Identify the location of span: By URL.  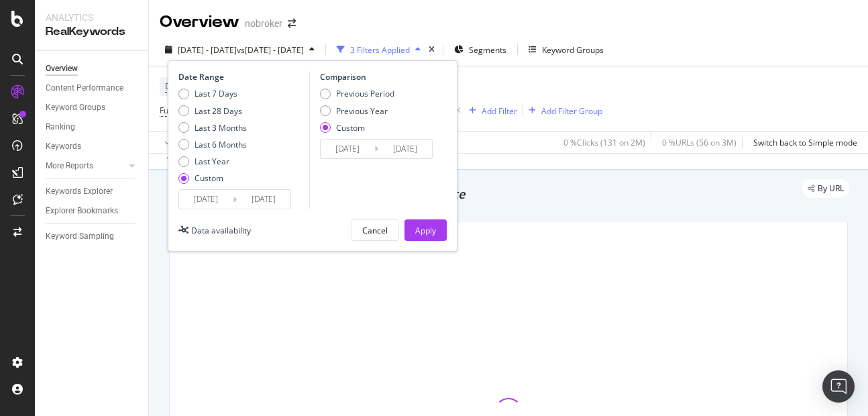
(831, 188).